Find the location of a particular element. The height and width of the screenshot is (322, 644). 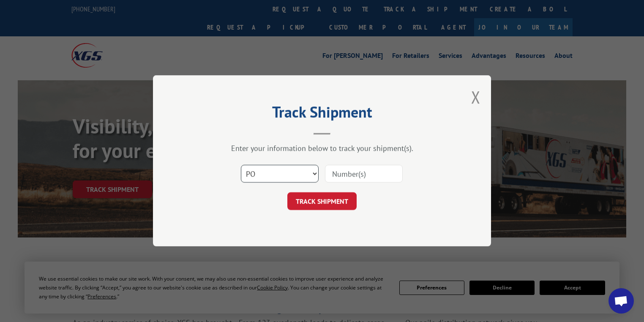

a: Open chat is located at coordinates (621, 301).